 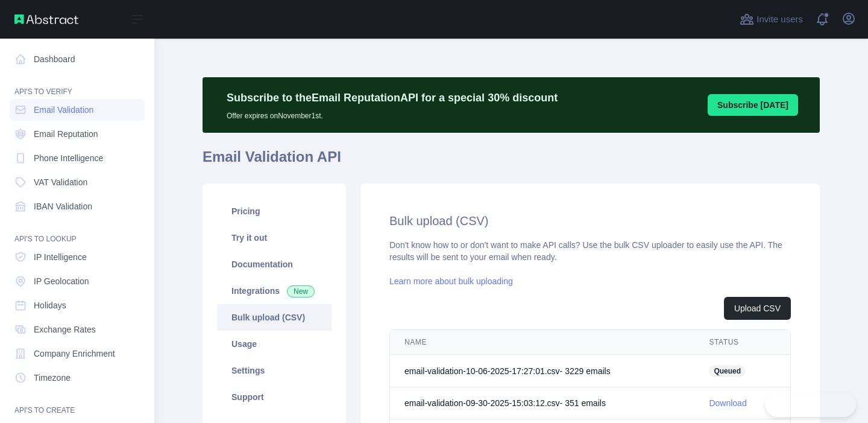 I want to click on a: Documentation, so click(x=274, y=264).